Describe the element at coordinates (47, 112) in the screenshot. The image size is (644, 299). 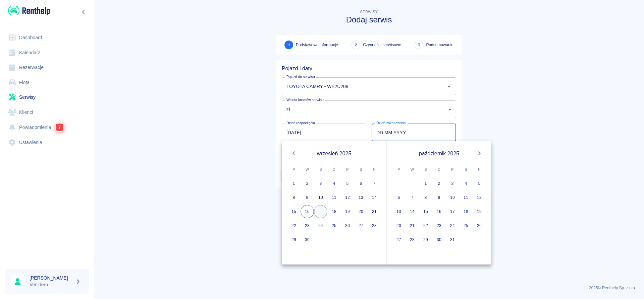
I see `a: Klienci` at that location.